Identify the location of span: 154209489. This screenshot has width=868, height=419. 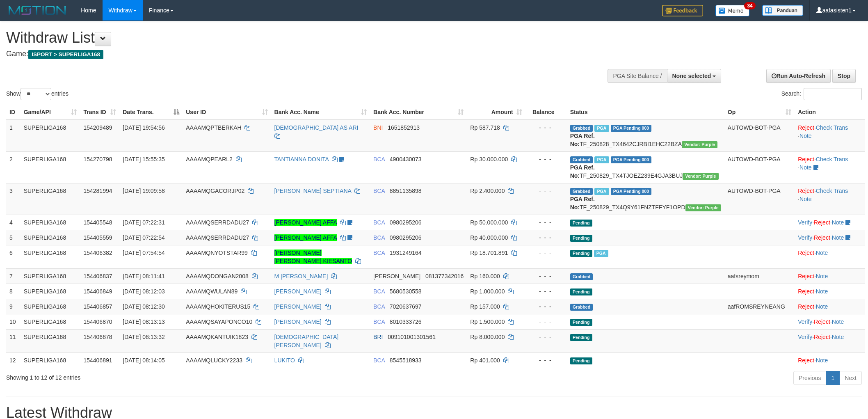
(98, 127).